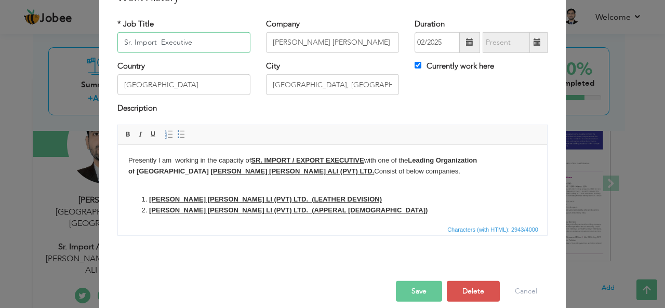  What do you see at coordinates (181, 135) in the screenshot?
I see `a: Insert/Remove Bulleted List` at bounding box center [181, 135].